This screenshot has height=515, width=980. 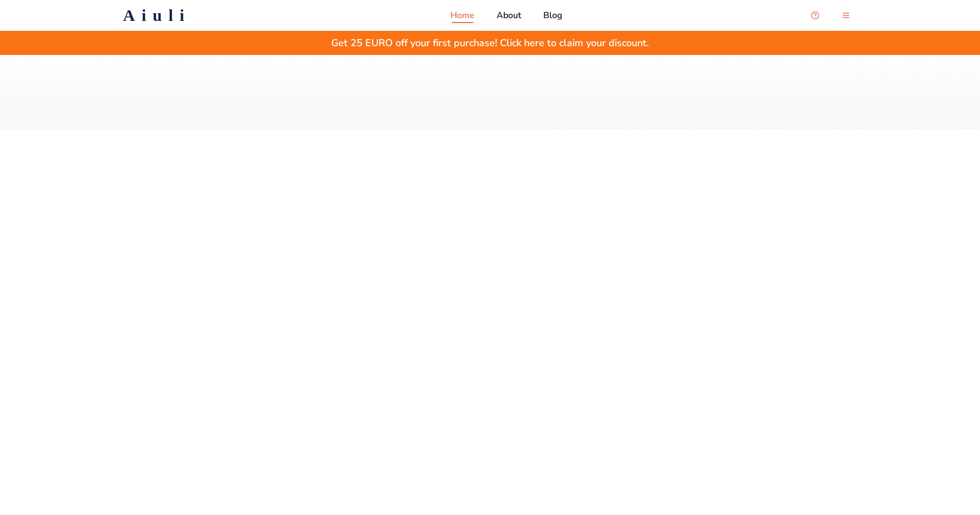 What do you see at coordinates (156, 15) in the screenshot?
I see `a: Aiuli` at bounding box center [156, 15].